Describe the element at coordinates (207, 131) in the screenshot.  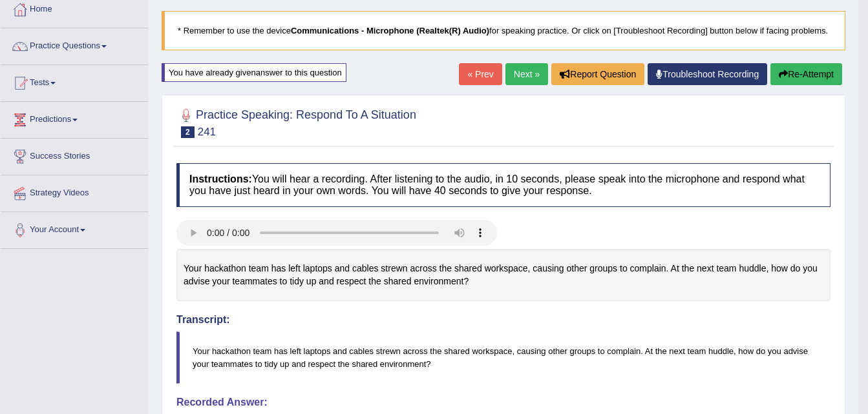
I see `small: 241` at that location.